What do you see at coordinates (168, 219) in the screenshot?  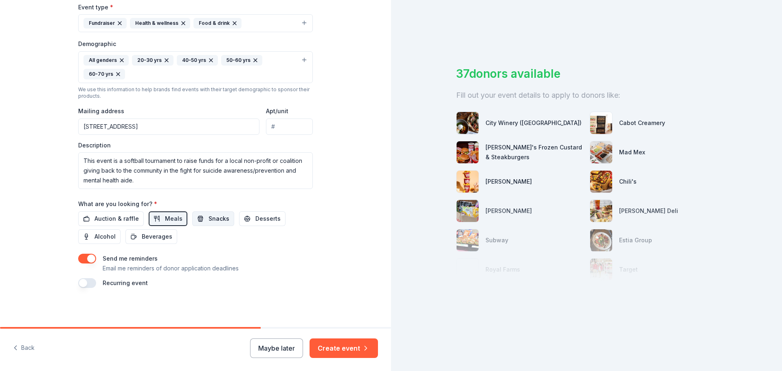 I see `button: Meals` at bounding box center [168, 219].